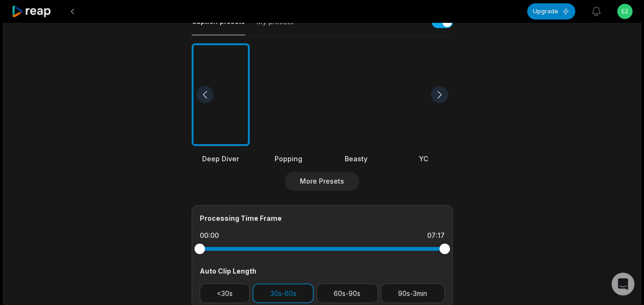 The image size is (644, 305). I want to click on div: Auto Clip Length, so click(322, 271).